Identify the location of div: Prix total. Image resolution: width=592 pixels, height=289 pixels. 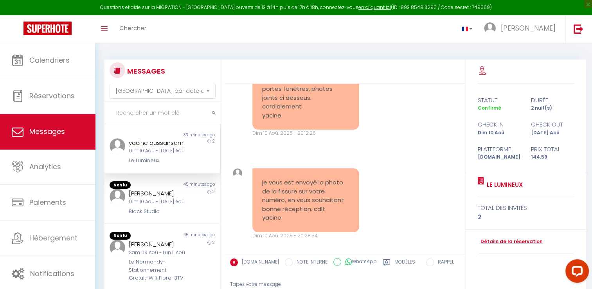
(553, 149).